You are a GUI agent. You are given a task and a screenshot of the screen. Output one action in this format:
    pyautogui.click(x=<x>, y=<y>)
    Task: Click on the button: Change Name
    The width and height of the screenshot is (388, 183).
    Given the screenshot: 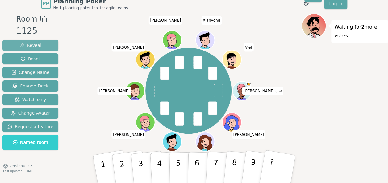 What is the action you would take?
    pyautogui.click(x=30, y=72)
    